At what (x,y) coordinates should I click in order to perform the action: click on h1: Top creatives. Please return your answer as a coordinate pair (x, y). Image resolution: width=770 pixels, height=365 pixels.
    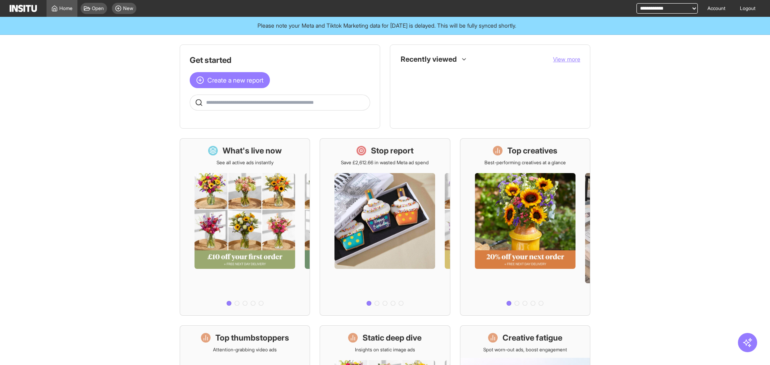
    Looking at the image, I should click on (532, 151).